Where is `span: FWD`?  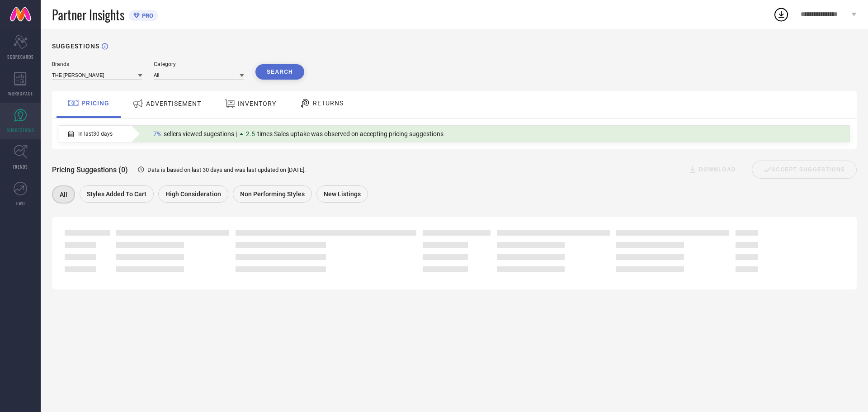 span: FWD is located at coordinates (20, 203).